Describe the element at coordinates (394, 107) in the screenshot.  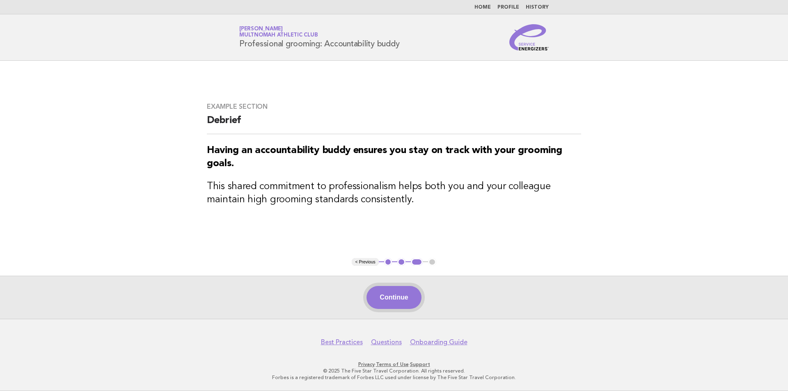
I see `h3: Example Section` at that location.